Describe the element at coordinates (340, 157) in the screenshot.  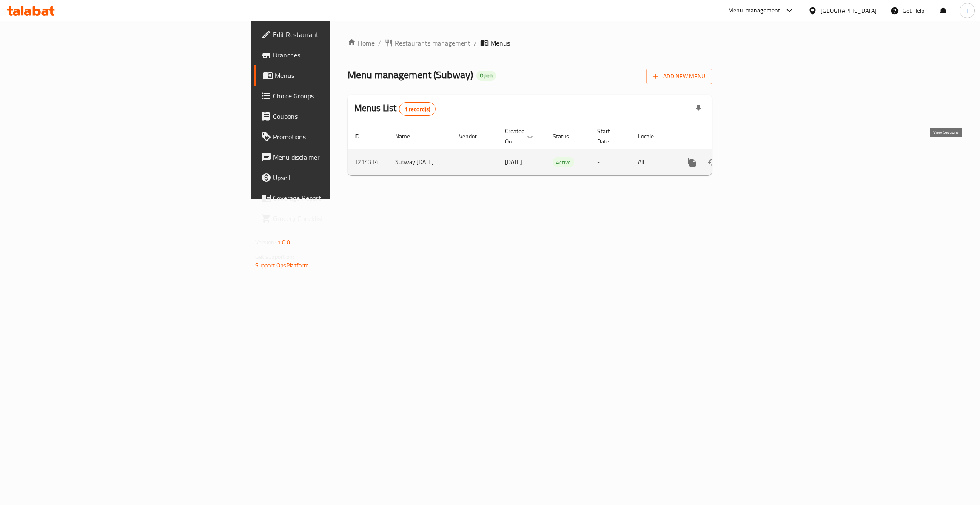
I see `span: Menu disclaimer` at that location.